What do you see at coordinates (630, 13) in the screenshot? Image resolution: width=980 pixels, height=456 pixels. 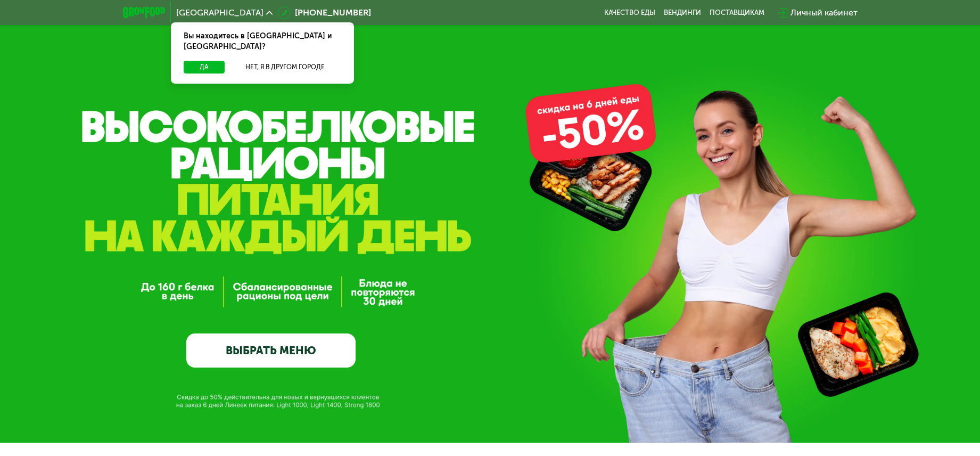 I see `a: Качество еды` at bounding box center [630, 13].